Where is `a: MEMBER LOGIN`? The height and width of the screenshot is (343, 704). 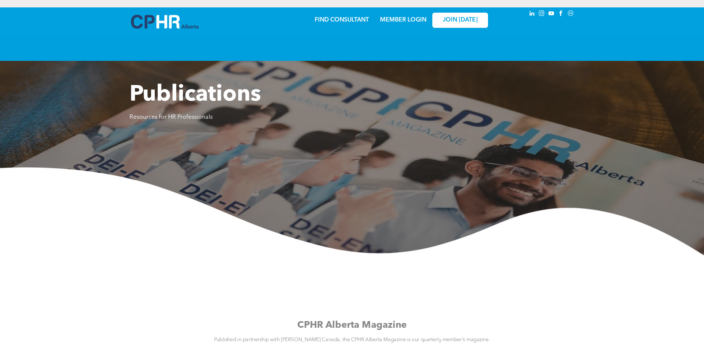 a: MEMBER LOGIN is located at coordinates (403, 20).